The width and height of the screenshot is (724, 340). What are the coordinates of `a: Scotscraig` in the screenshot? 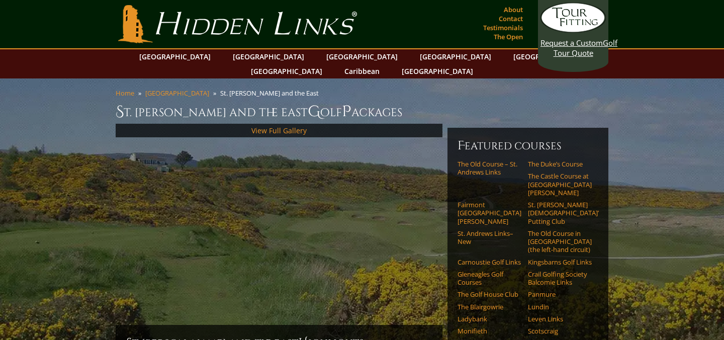 It's located at (559, 331).